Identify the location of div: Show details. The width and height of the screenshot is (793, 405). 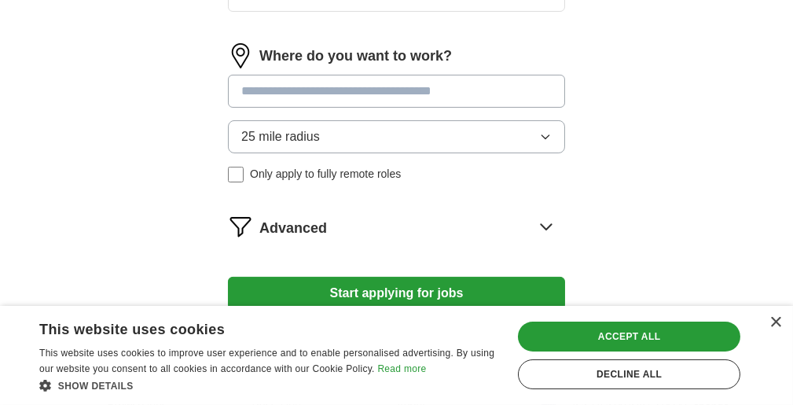
(269, 385).